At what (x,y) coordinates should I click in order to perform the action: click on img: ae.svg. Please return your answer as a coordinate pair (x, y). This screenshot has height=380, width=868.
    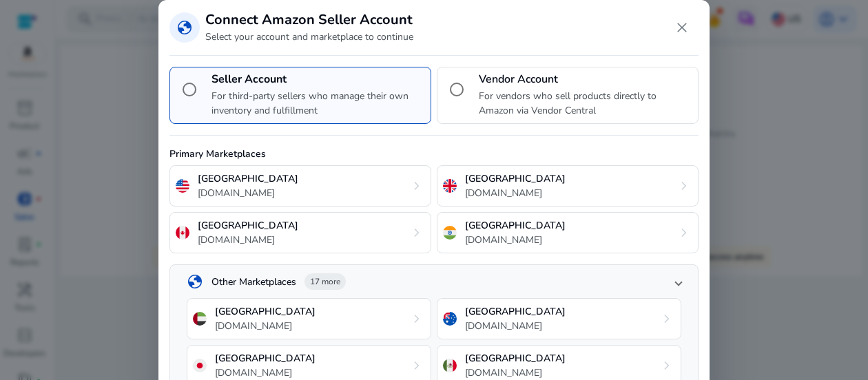
    Looking at the image, I should click on (200, 319).